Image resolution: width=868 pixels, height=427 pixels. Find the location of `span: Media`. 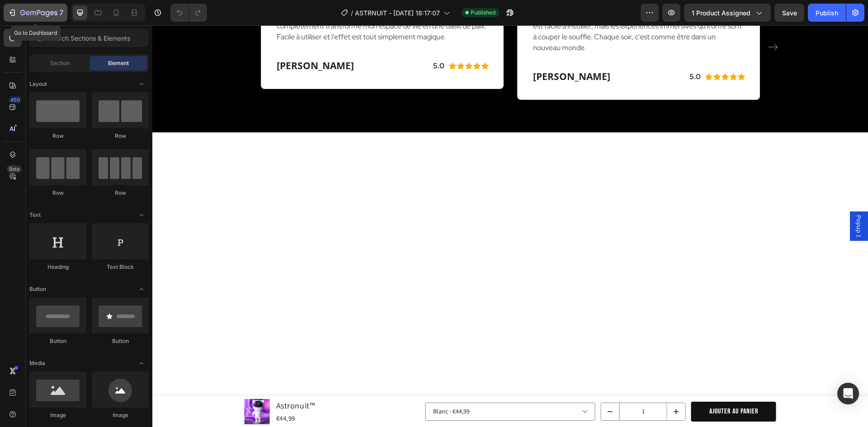

span: Media is located at coordinates (37, 364).